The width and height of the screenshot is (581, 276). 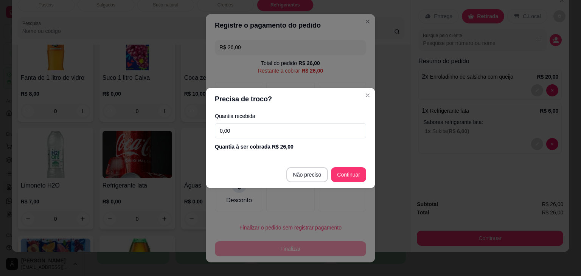 I want to click on header: Precisa de troco?, so click(x=290, y=99).